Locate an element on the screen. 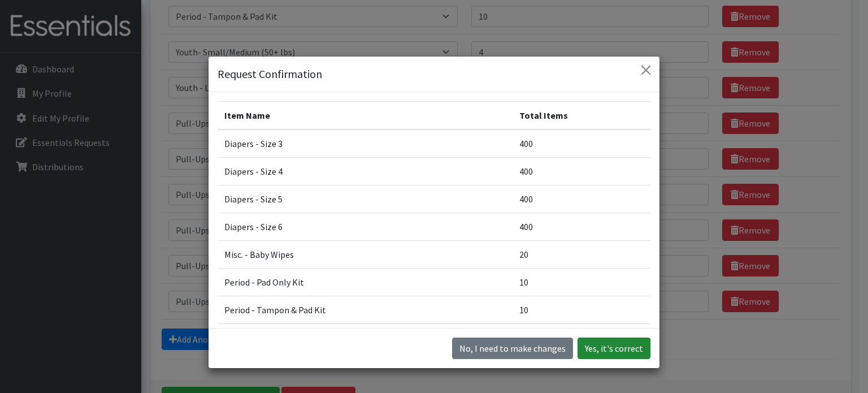 The height and width of the screenshot is (393, 868). td: Diapers - Size 3 is located at coordinates (365, 144).